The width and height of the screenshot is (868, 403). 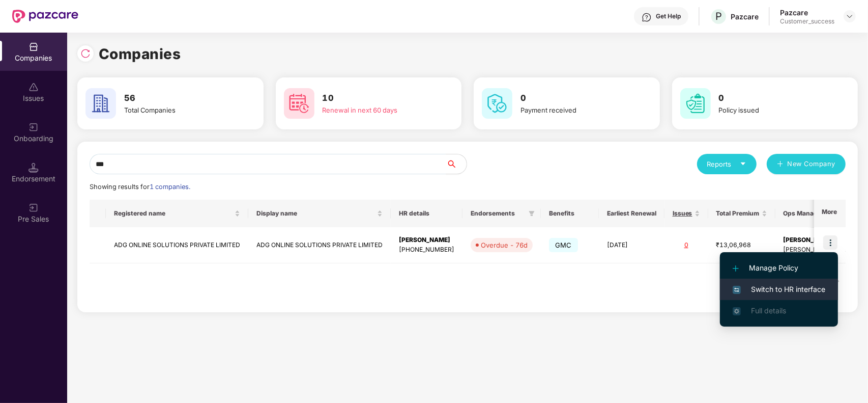 I want to click on img: svg+xml;base64,PHN2ZyBpZD0iQ29tcGFuaWVzIiB4bWxucz0iaHR0cDovL3d3dy53My5vcmcvMjAwMC9zdmciIHdpZHRoPS..., so click(x=34, y=47).